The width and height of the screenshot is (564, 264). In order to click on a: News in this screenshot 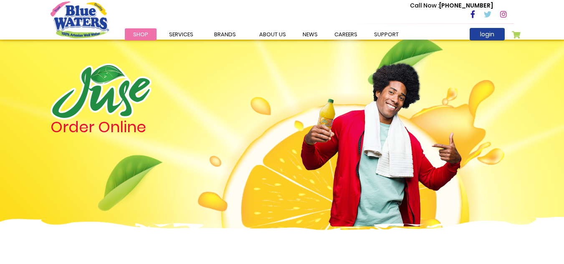, I will do `click(310, 34)`.